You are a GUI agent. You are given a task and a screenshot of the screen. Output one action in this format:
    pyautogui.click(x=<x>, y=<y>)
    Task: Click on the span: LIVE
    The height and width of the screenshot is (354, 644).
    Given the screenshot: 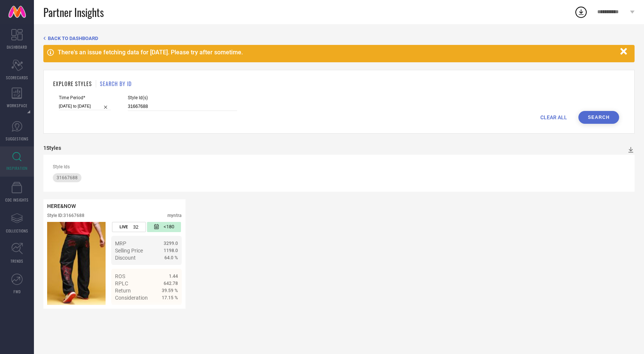 What is the action you would take?
    pyautogui.click(x=124, y=227)
    